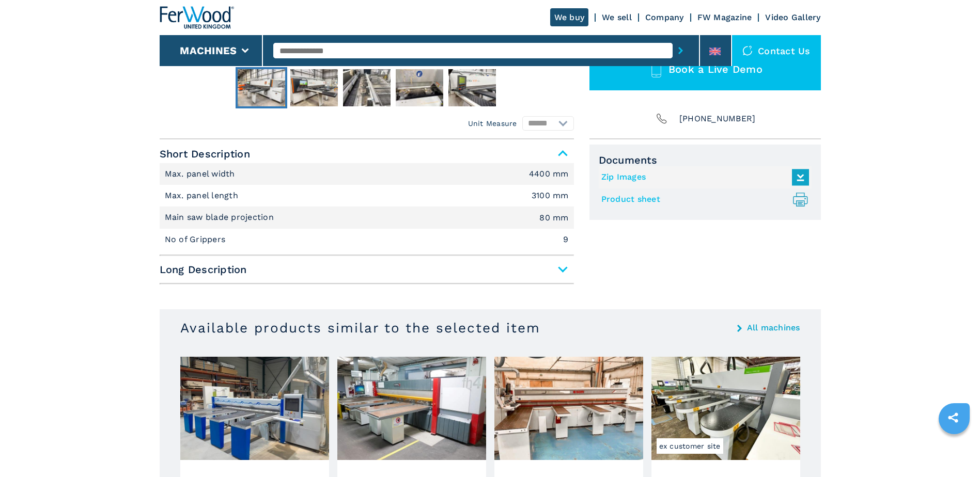 The height and width of the screenshot is (477, 980). I want to click on span: Short Description, so click(366, 154).